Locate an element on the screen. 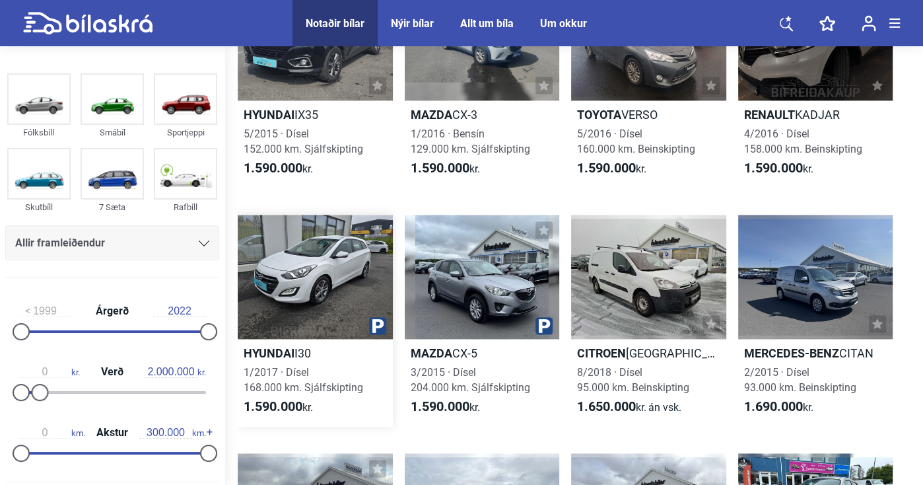 The width and height of the screenshot is (923, 485). span: Verð is located at coordinates (112, 372).